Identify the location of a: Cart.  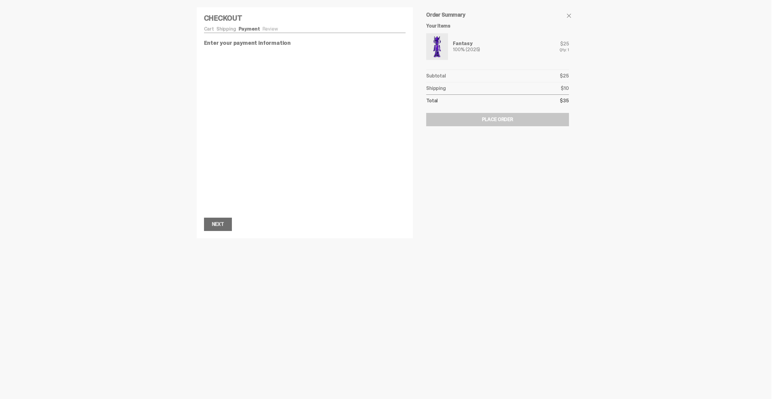
(209, 29).